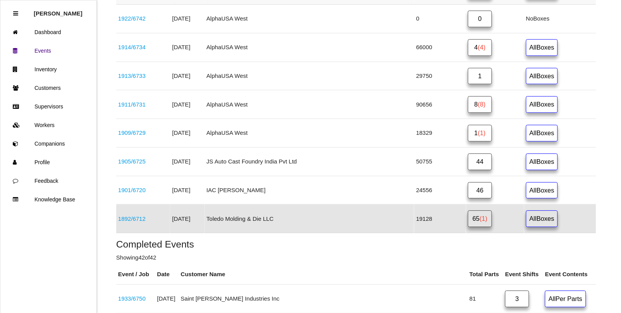 The image size is (621, 313). What do you see at coordinates (569, 274) in the screenshot?
I see `th: Event Contents` at bounding box center [569, 274].